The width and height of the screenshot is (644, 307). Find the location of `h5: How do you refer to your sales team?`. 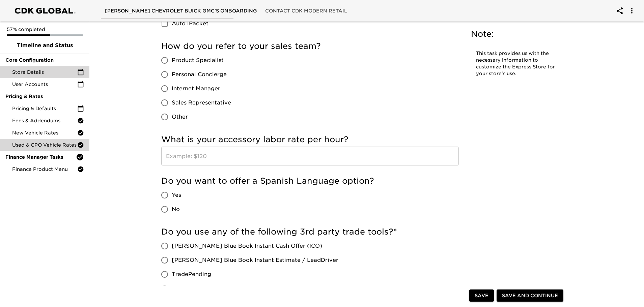

h5: How do you refer to your sales team? is located at coordinates (310, 46).